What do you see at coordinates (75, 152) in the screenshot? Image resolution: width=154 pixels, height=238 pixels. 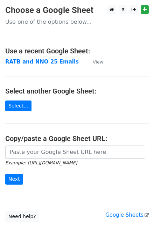 I see `input: Paste your Google Sheet URL here` at bounding box center [75, 152].